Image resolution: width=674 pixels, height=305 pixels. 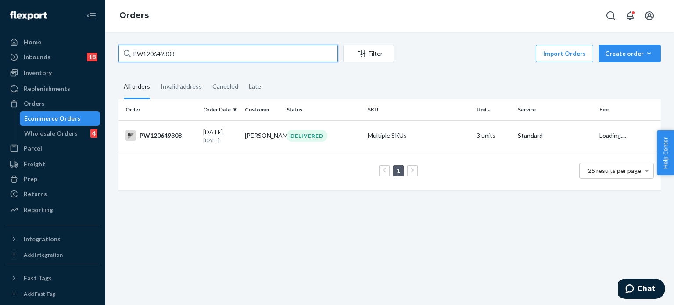 What do you see at coordinates (225, 86) in the screenshot?
I see `div: Canceled` at bounding box center [225, 86].